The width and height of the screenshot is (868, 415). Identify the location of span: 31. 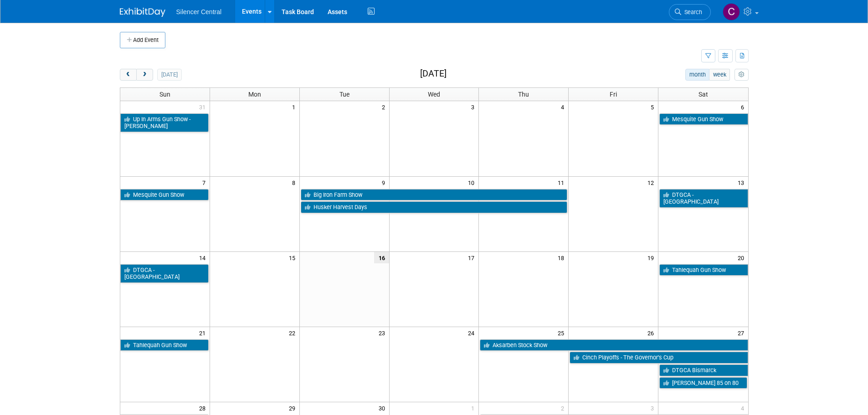
(204, 107).